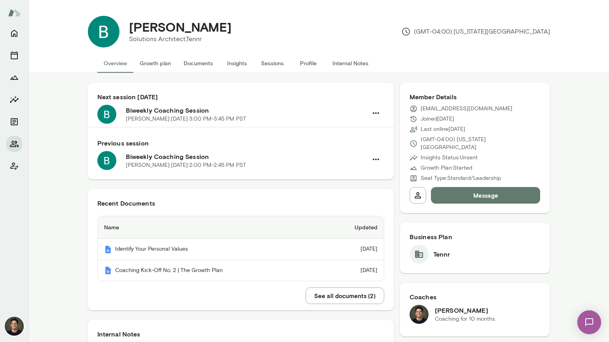 The width and height of the screenshot is (609, 342). What do you see at coordinates (449, 158) in the screenshot?
I see `p: Insights Status: Unsent` at bounding box center [449, 158].